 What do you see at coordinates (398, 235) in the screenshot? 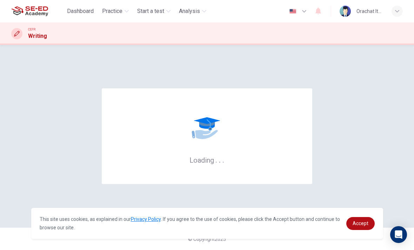
I see `div: Open Intercom Messenger` at bounding box center [398, 235].